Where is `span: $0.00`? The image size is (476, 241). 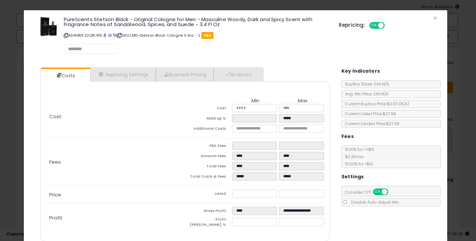
span: $0.00 is located at coordinates (398, 104).